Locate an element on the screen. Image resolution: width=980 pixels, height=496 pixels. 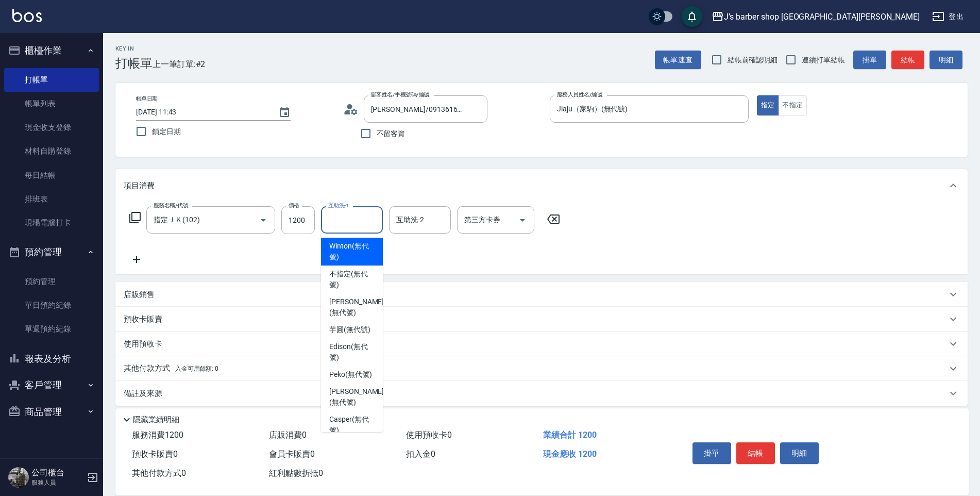
input: YYYY/MM/DD hh:mm is located at coordinates (202, 112).